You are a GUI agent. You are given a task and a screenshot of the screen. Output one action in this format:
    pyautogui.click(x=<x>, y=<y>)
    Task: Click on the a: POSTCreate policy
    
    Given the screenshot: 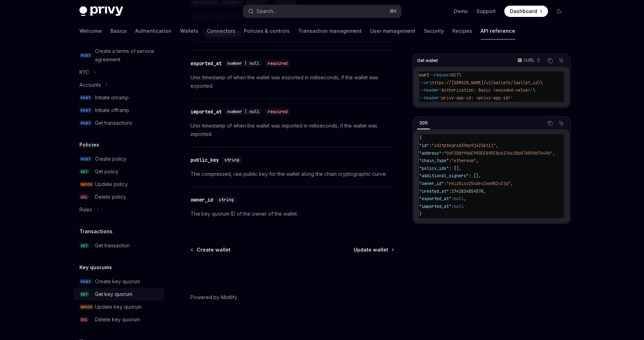 What is the action you would take?
    pyautogui.click(x=119, y=159)
    